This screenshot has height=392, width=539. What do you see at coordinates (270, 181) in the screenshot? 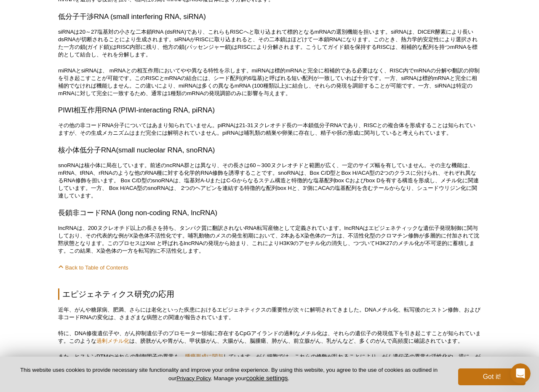
I see `p: snoRNAは核小体に局在しています。前述のncRNA群とは異なり、その長さは60～300ヌクレオチドと範囲が広く、一定のサイズ幅を有していません。その主な機能は、mRNA、tRNA、rRNAの...` at bounding box center [270, 181].